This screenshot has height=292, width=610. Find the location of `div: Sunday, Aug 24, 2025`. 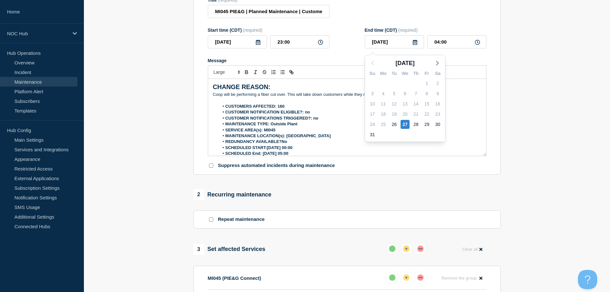

div: Sunday, Aug 24, 2025 is located at coordinates (372, 124).